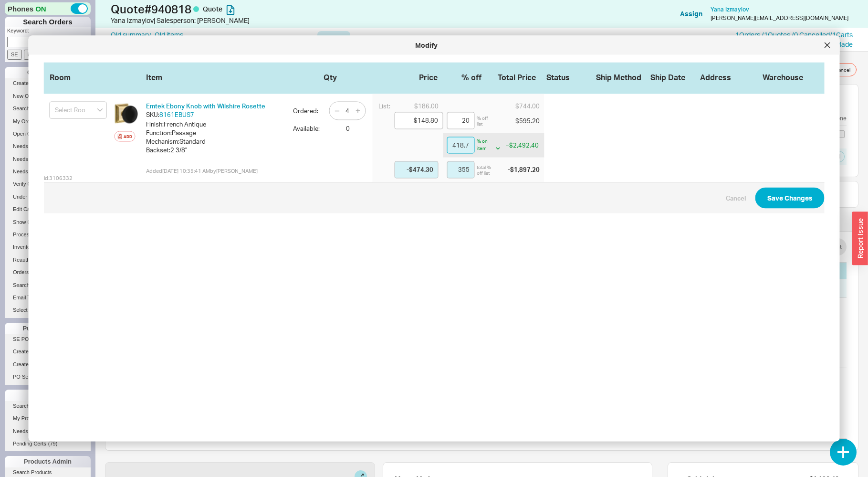 The image size is (868, 477). Describe the element at coordinates (348, 129) in the screenshot. I see `div: 0` at that location.